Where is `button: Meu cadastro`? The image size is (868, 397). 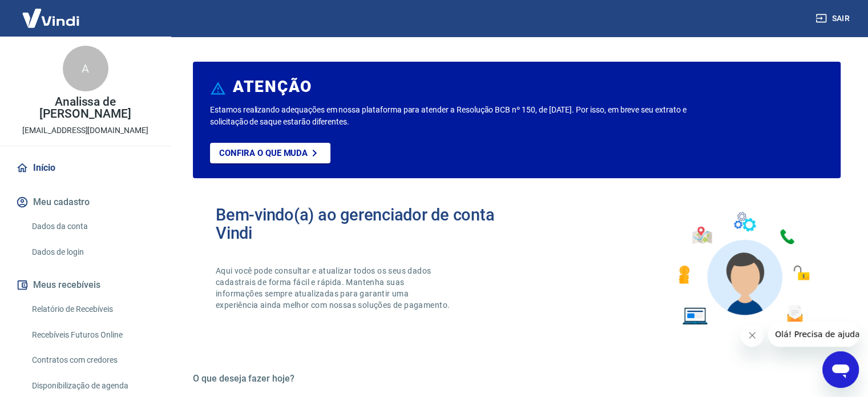
button: Meu cadastro is located at coordinates (85, 202).